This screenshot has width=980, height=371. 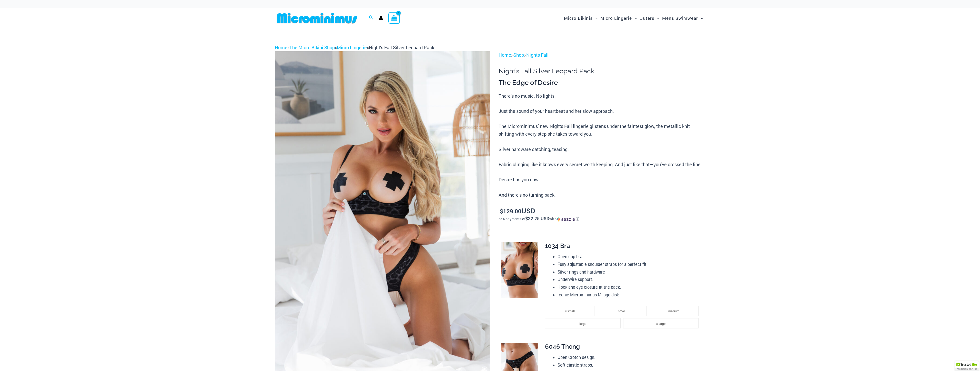 I want to click on a: OutersMenu ToggleMenu Toggle, so click(x=650, y=18).